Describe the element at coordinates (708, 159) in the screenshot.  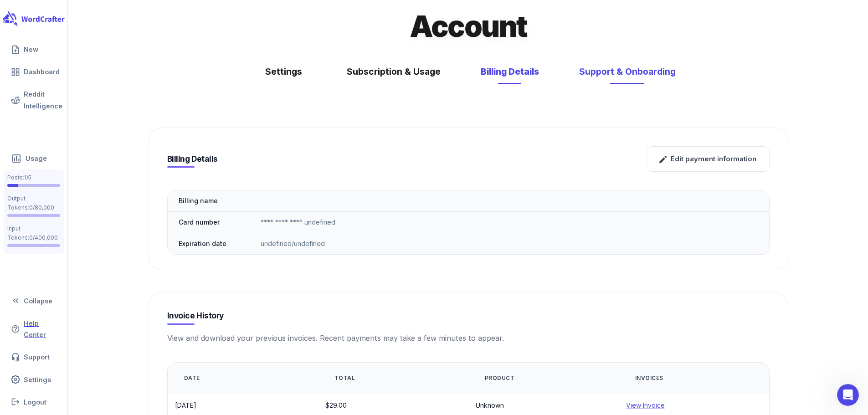
I see `button: Edit payment information` at that location.